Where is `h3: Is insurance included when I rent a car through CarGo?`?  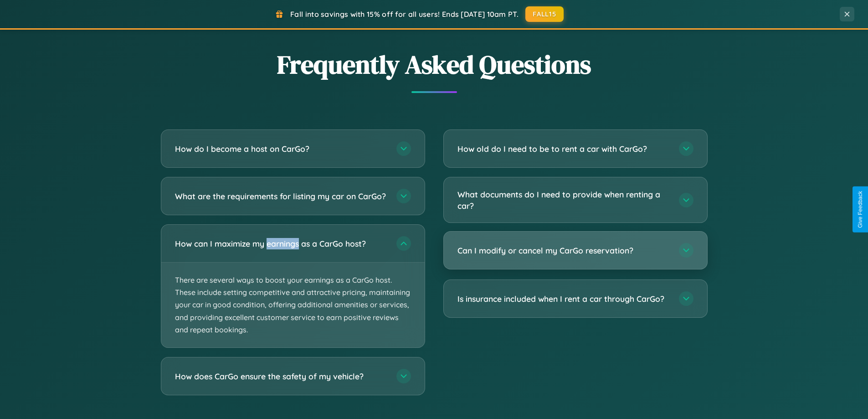 h3: Is insurance included when I rent a car through CarGo? is located at coordinates (563, 299).